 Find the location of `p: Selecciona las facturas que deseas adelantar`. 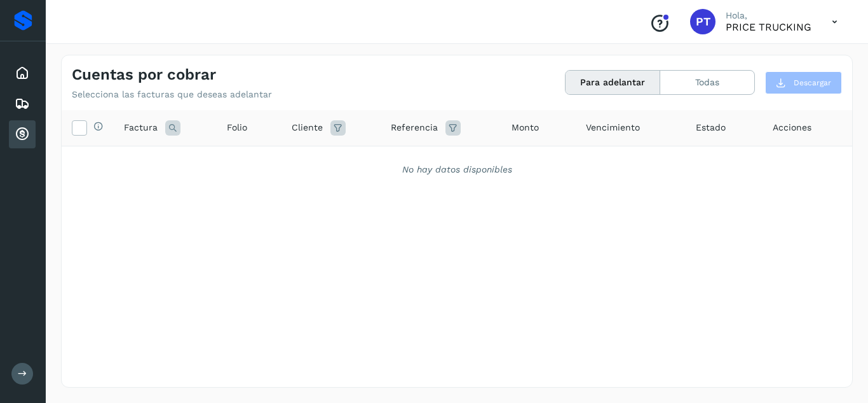

p: Selecciona las facturas que deseas adelantar is located at coordinates (172, 94).